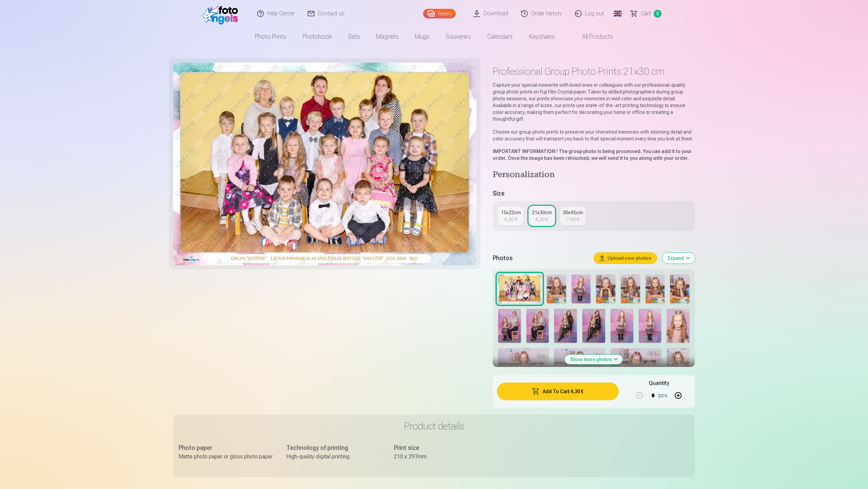 The height and width of the screenshot is (489, 868). Describe the element at coordinates (573, 212) in the screenshot. I see `div: 30x45cm` at that location.